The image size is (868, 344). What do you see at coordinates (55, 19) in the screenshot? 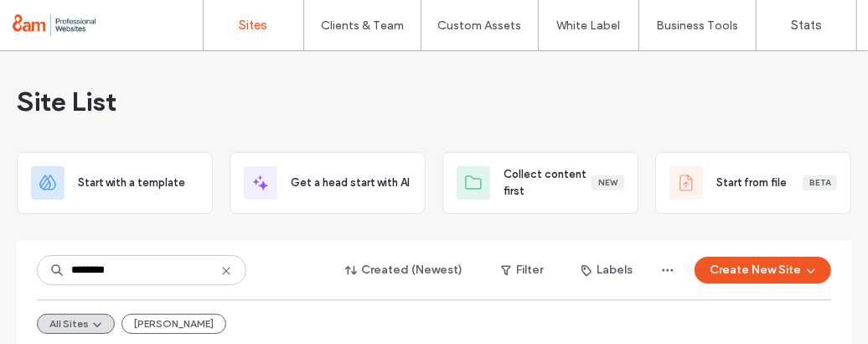
I see `span: Help` at bounding box center [55, 19].